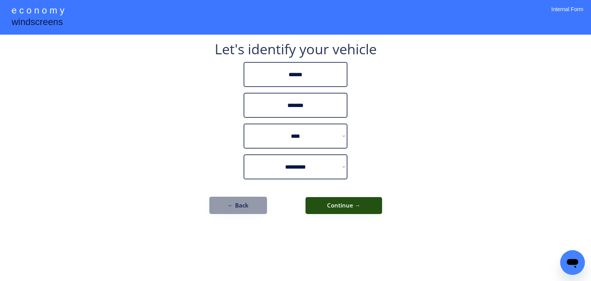  Describe the element at coordinates (38, 11) in the screenshot. I see `div: e c o n o m y` at that location.